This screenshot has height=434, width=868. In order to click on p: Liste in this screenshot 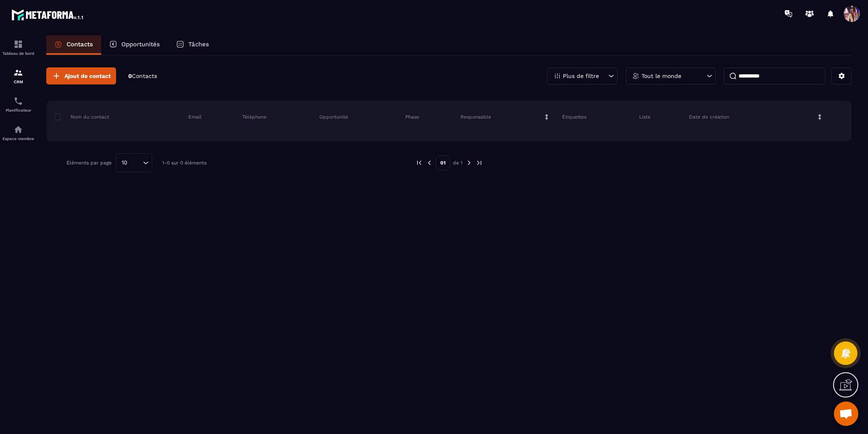, I will do `click(645, 117)`.